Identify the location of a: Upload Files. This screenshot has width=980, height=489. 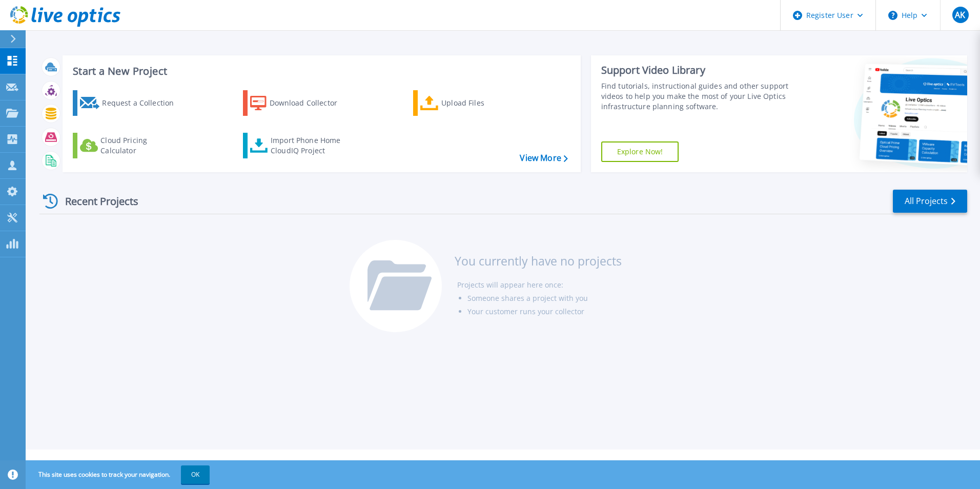
(470, 103).